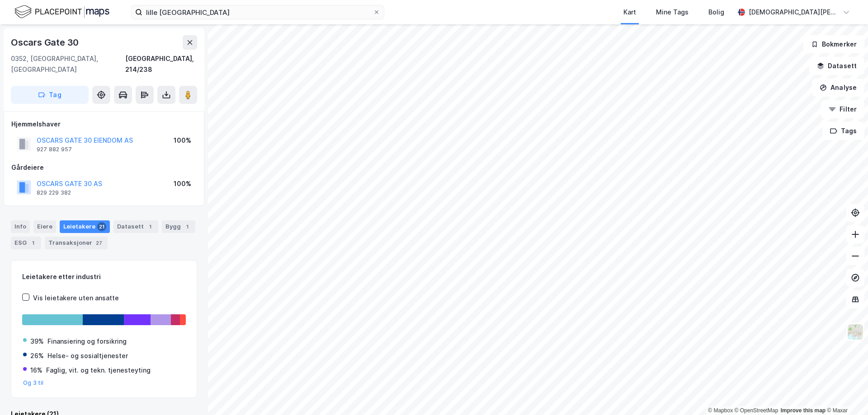 The image size is (868, 415). What do you see at coordinates (54, 150) in the screenshot?
I see `div: 927 882 957` at bounding box center [54, 150].